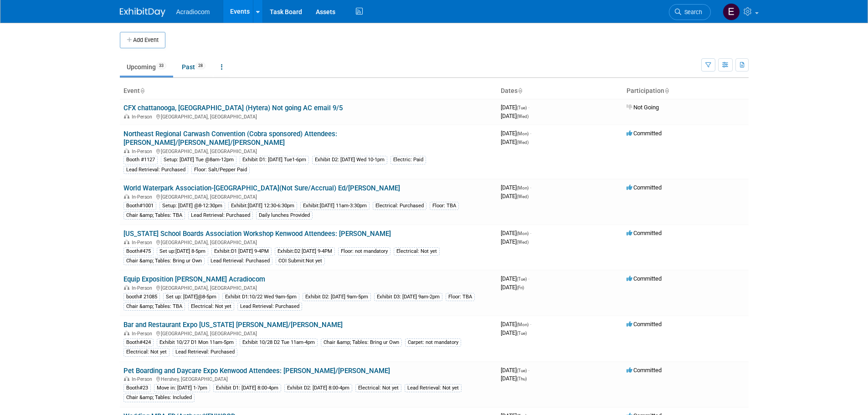 The image size is (868, 415). Describe the element at coordinates (279, 342) in the screenshot. I see `div: Exhibit 10/28 D2 Tue 11am-4pm` at that location.